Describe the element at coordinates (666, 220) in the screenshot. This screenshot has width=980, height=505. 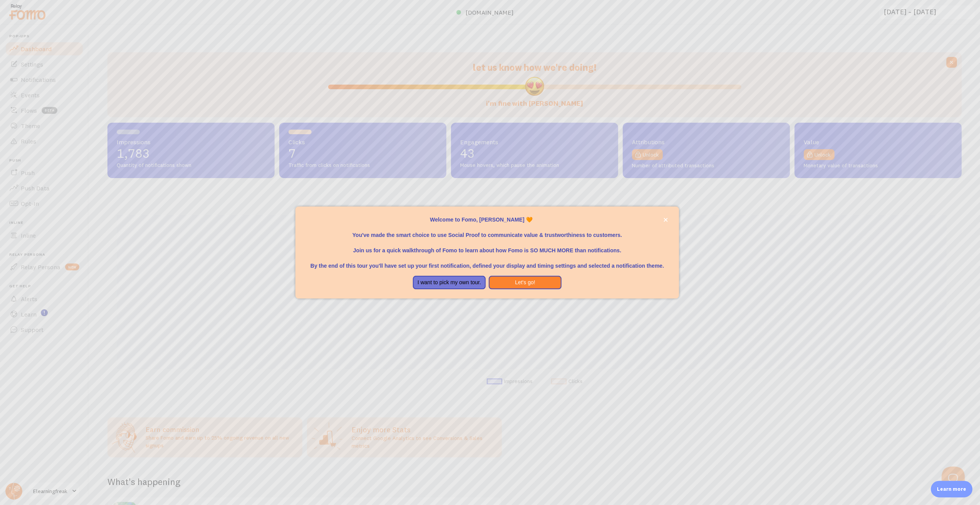
I see `button: close,` at that location.